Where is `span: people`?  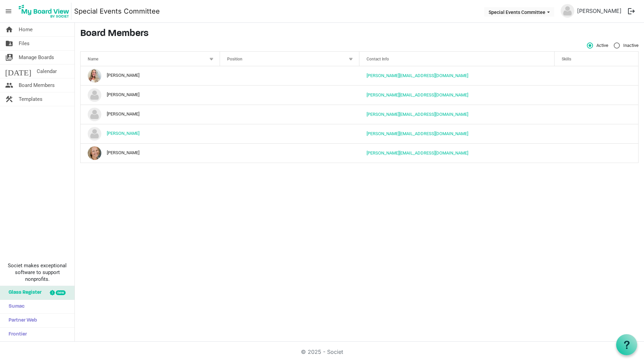 span: people is located at coordinates (9, 85).